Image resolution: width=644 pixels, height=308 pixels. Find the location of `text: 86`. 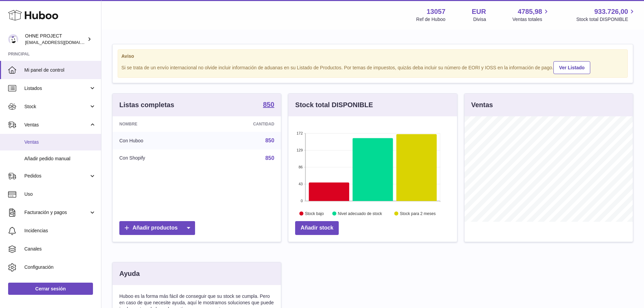

text: 86 is located at coordinates (301, 167).